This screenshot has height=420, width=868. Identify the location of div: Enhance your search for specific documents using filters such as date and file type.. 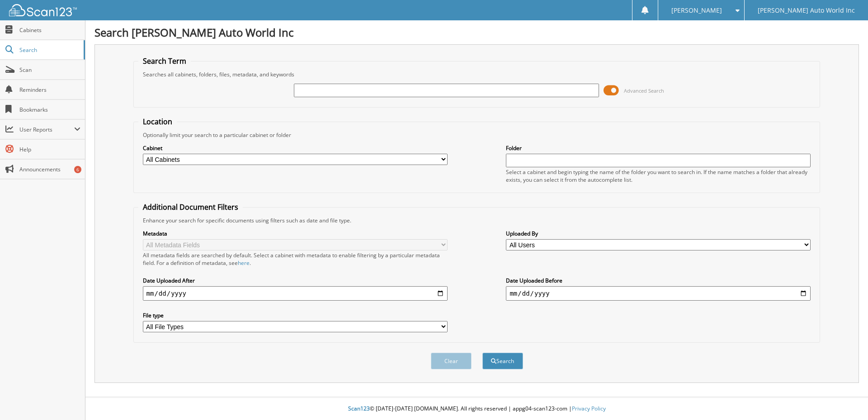
(477, 220).